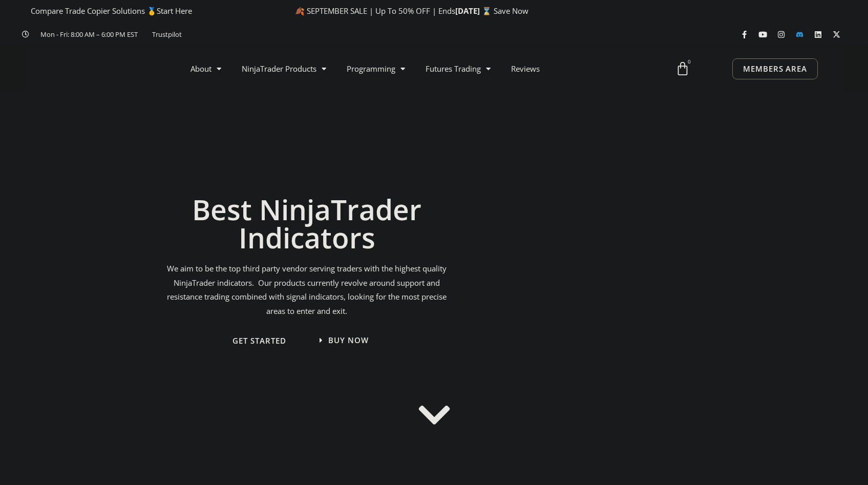 This screenshot has width=868, height=485. I want to click on a: Trustpilot, so click(167, 35).